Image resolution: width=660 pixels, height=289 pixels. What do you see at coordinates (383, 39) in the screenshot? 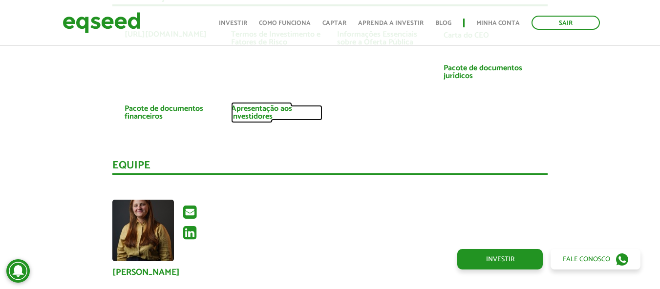
I see `a: Informações Essenciais sobre a Oferta Pública` at bounding box center [383, 39].